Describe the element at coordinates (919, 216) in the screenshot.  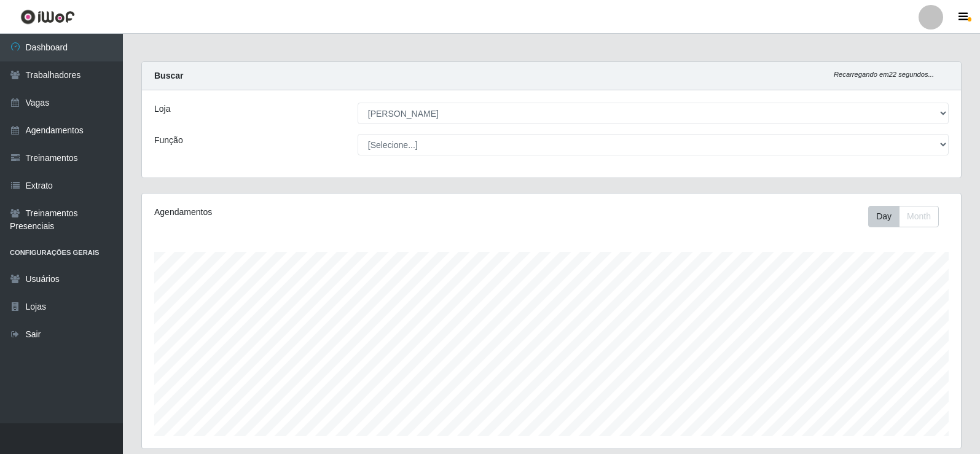
I see `button: Month` at that location.